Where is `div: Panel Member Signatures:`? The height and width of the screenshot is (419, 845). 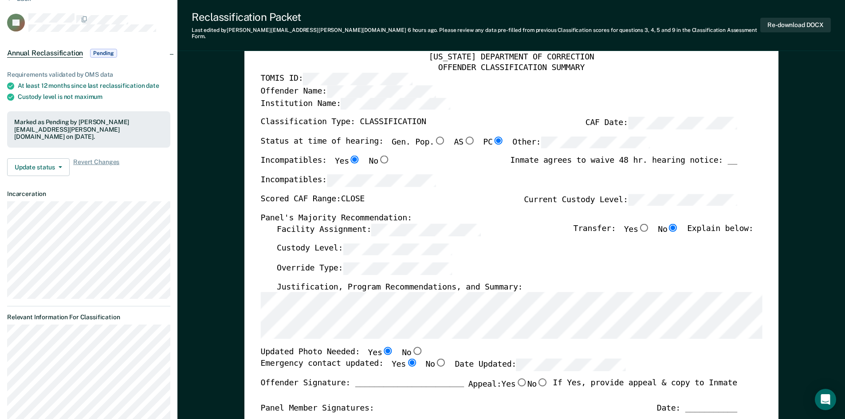 div: Panel Member Signatures: is located at coordinates (317, 409).